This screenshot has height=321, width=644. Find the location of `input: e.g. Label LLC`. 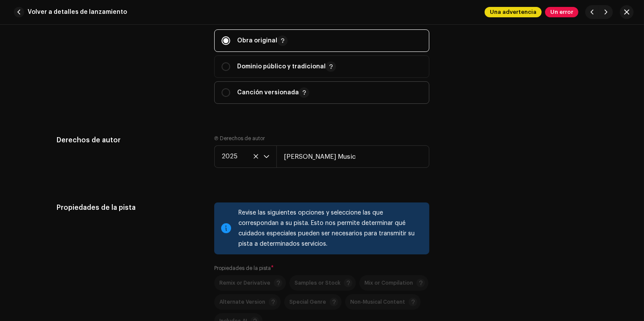

input: e.g. Label LLC is located at coordinates (353, 157).